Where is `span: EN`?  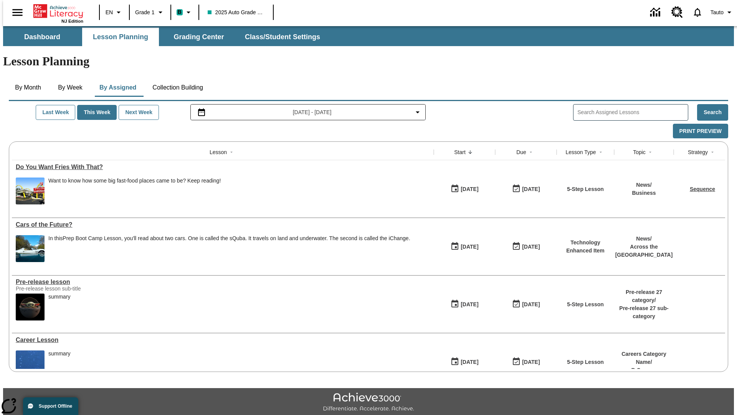
span: EN is located at coordinates (109, 12).